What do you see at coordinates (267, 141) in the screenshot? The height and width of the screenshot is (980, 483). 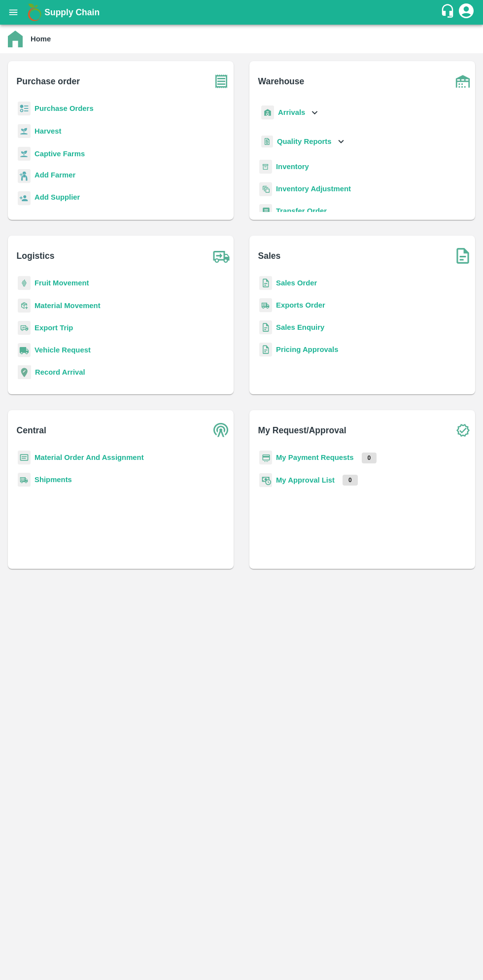 I see `img: qualityReport` at bounding box center [267, 141].